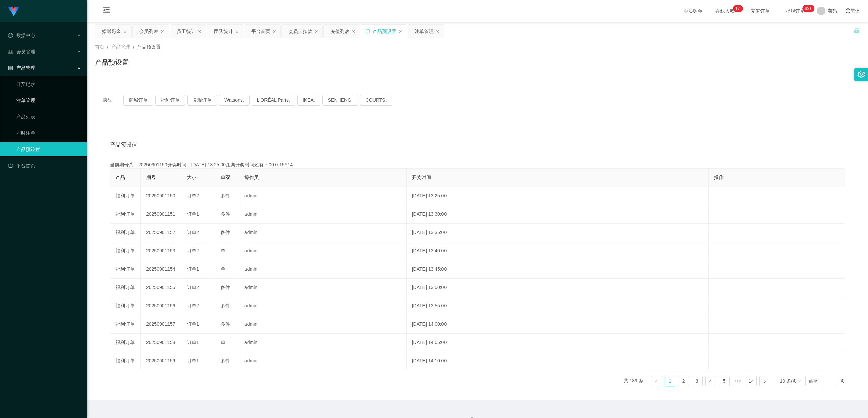 The width and height of the screenshot is (868, 418). I want to click on a: 即时注单, so click(49, 133).